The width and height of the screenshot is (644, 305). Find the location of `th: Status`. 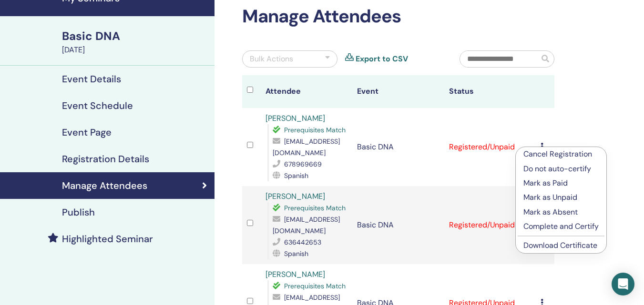

th: Status is located at coordinates (490, 91).